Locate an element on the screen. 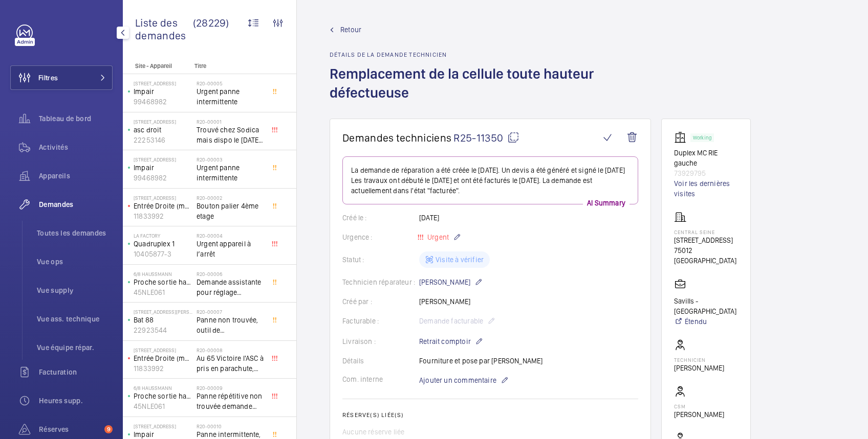 This screenshot has width=868, height=439. a: Étendu is located at coordinates (706, 322).